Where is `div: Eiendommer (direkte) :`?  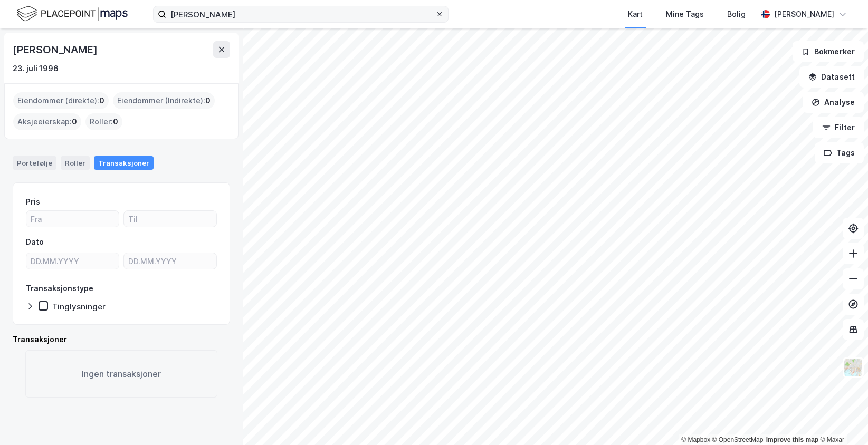 div: Eiendommer (direkte) : is located at coordinates (61, 101).